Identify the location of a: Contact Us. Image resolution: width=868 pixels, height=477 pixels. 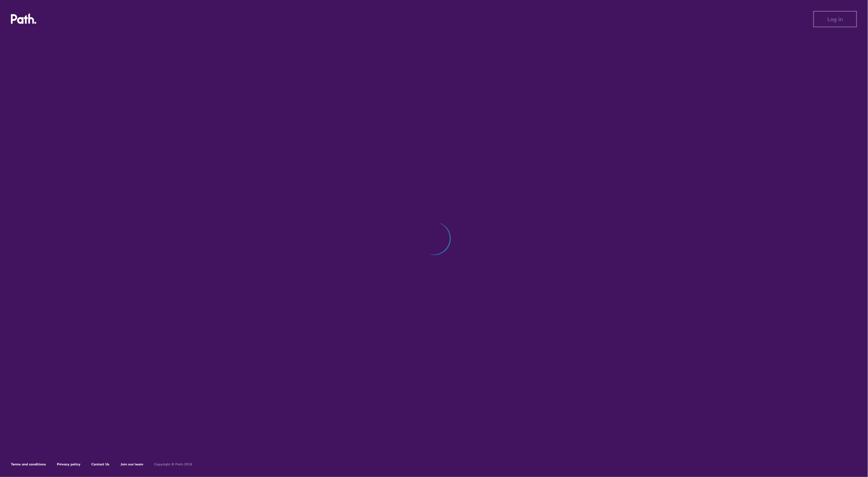
(100, 464).